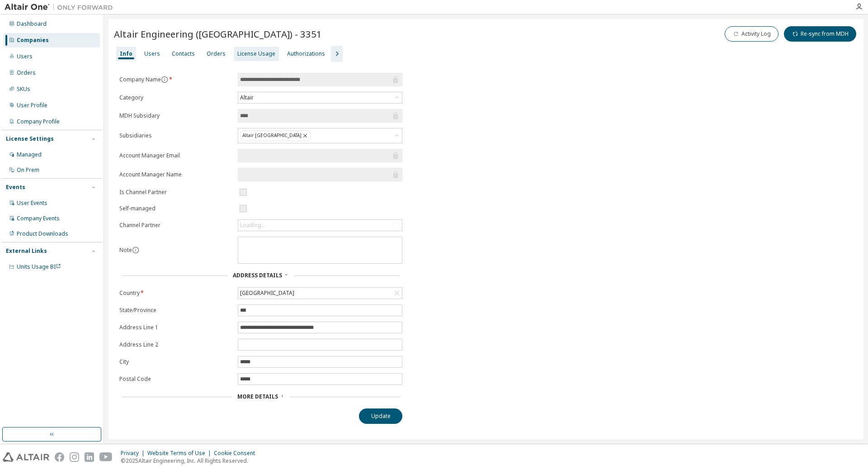 Image resolution: width=868 pixels, height=470 pixels. I want to click on div: Company Profile, so click(38, 122).